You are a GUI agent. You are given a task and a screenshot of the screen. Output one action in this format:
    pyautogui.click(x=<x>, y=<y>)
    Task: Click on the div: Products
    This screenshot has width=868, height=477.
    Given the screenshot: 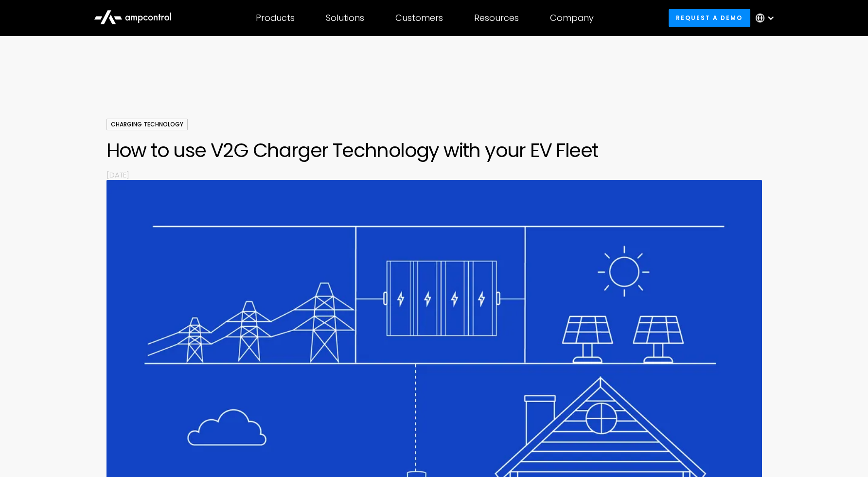 What is the action you would take?
    pyautogui.click(x=275, y=18)
    